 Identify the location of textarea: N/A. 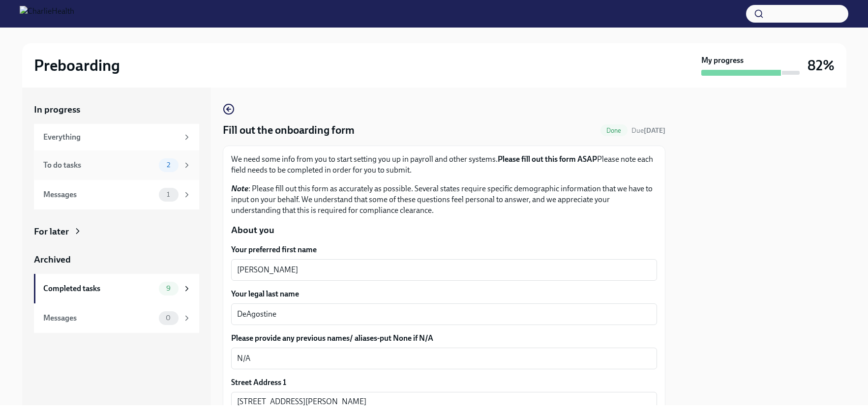
(444, 359).